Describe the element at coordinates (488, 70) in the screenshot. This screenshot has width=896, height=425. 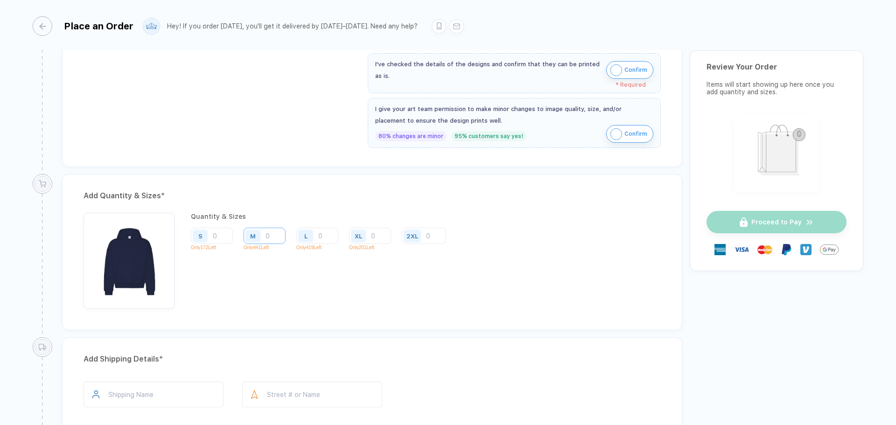
I see `div: I've checked the details of the designs and confirm that they can be printed as is.` at that location.